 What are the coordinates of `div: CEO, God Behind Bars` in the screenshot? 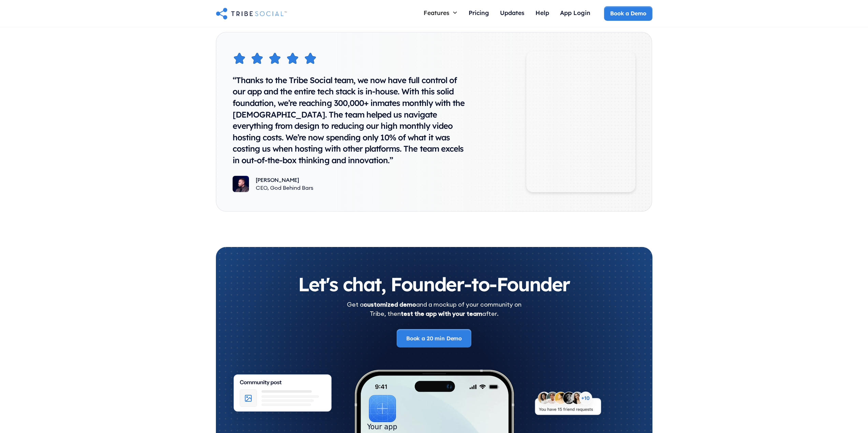 It's located at (284, 188).